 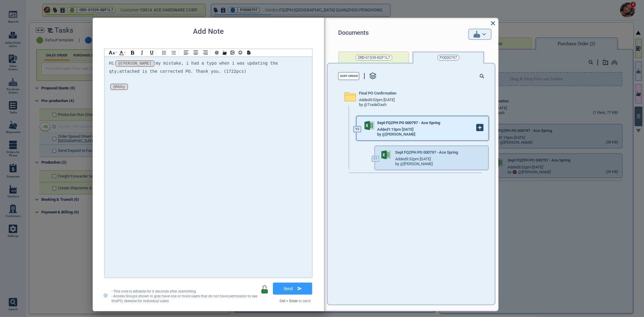 I want to click on img: BL, so click(x=174, y=52).